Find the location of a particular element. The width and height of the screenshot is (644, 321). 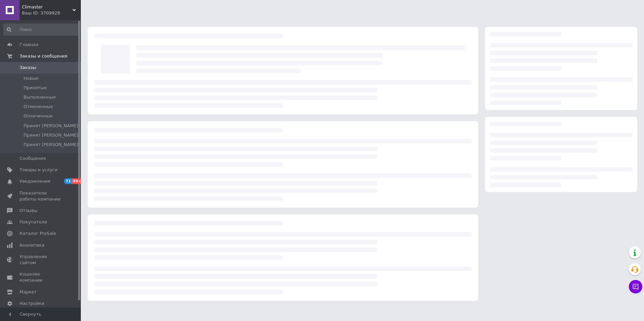

span: Кошелек компании is located at coordinates (41, 277).